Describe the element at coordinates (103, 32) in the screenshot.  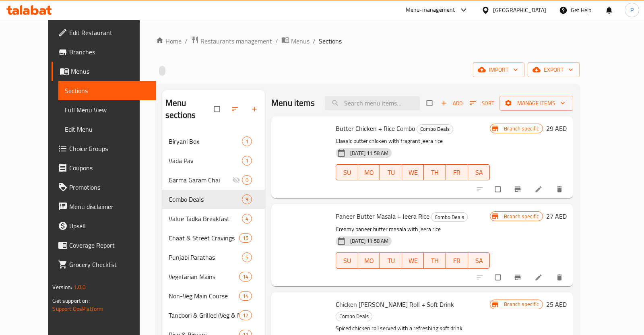
I see `a: Edit Restaurant` at that location.